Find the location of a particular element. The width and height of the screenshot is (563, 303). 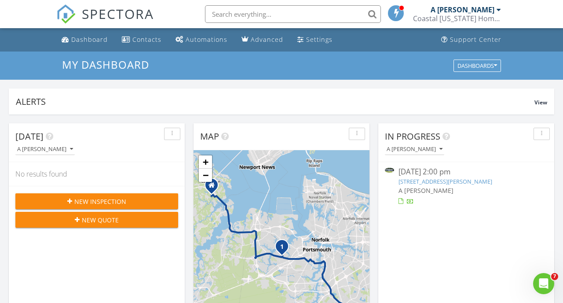

span: SPECTORA is located at coordinates (118, 14).